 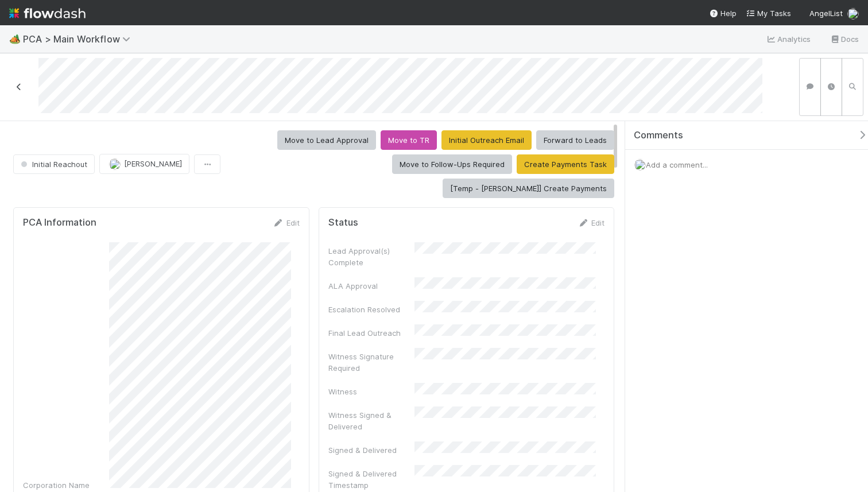 What do you see at coordinates (60, 223) in the screenshot?
I see `h5: PCA Information` at bounding box center [60, 223].